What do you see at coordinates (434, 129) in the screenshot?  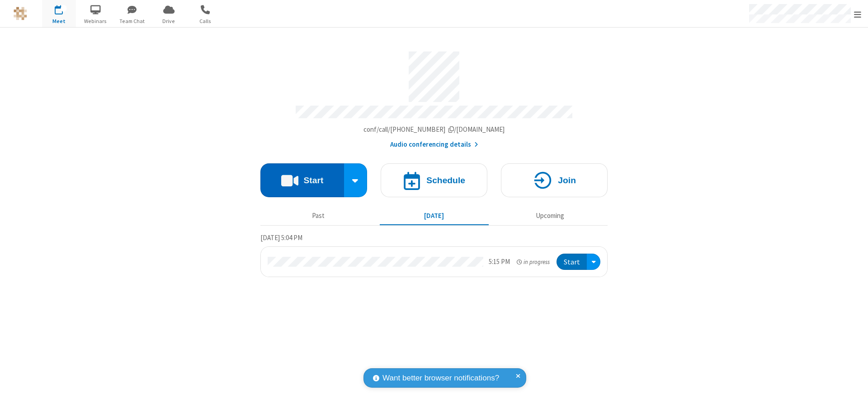 I see `button: Copy my meeting room linkCopy my meeting room link` at bounding box center [434, 129].